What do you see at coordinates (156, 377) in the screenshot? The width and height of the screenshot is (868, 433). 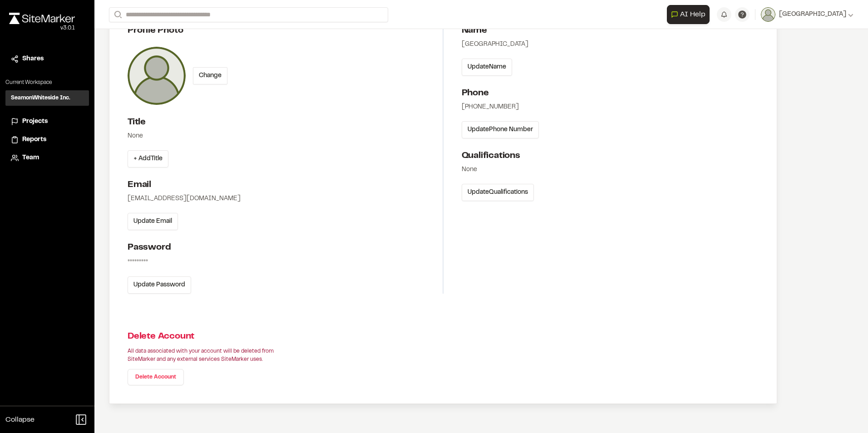 I see `a: Delete Account` at bounding box center [156, 377].